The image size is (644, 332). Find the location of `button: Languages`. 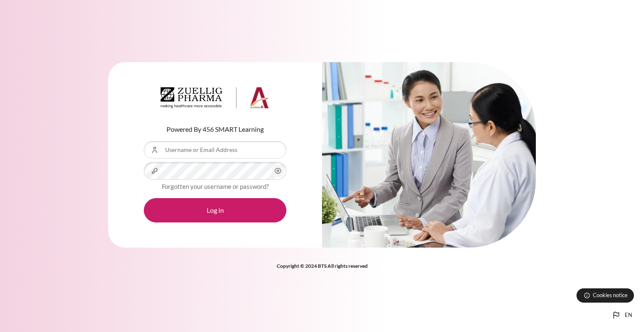

button: Languages is located at coordinates (622, 315).